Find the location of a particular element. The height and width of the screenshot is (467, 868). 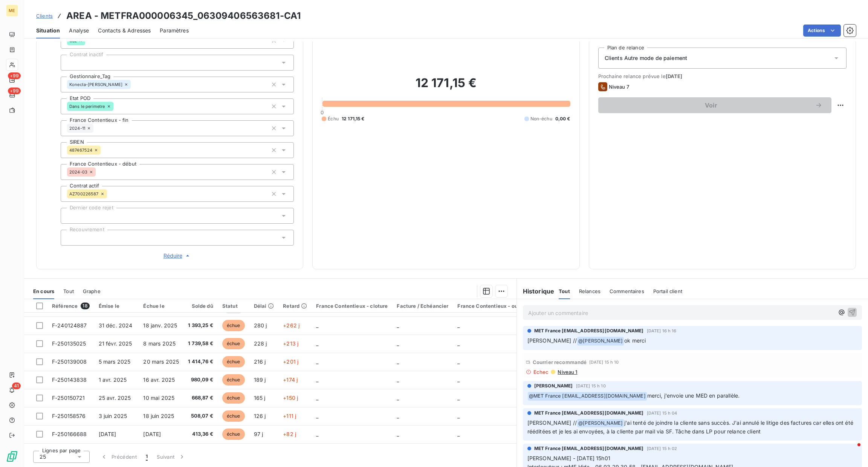

span: 228 j is located at coordinates (260, 343).